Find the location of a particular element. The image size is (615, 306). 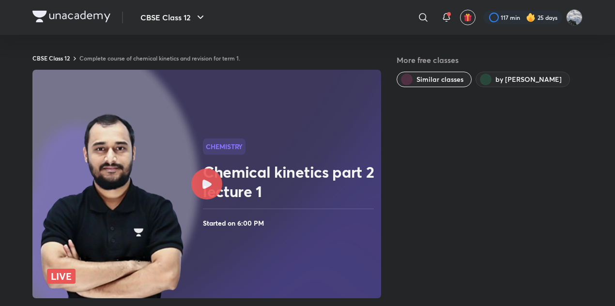

h5: More free classes is located at coordinates (489, 60).